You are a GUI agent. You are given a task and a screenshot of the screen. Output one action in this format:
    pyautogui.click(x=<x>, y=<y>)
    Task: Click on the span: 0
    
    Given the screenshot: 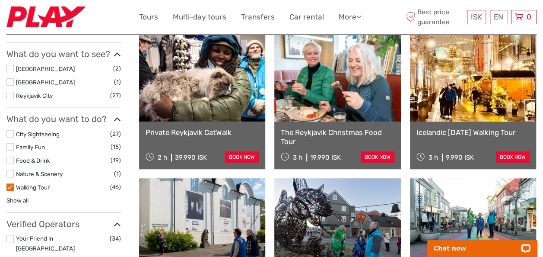 What is the action you would take?
    pyautogui.click(x=529, y=17)
    